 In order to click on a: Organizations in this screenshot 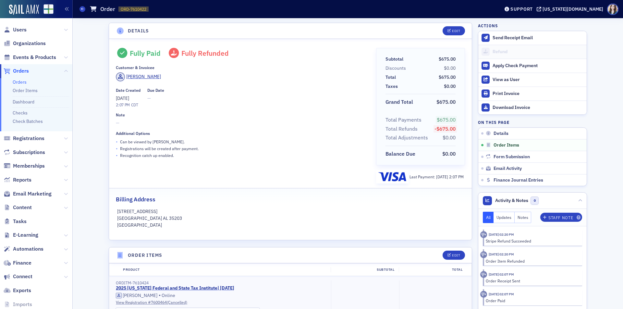, I will do `click(25, 43)`.